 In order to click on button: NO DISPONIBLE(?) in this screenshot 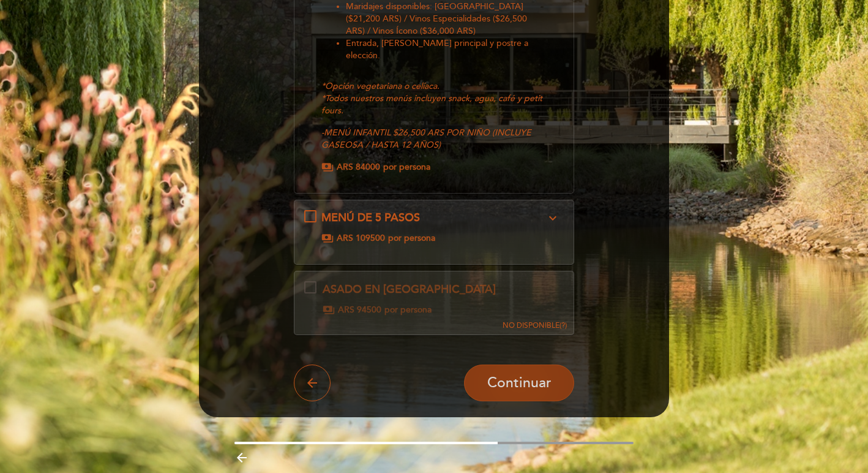, I will do `click(535, 301)`.